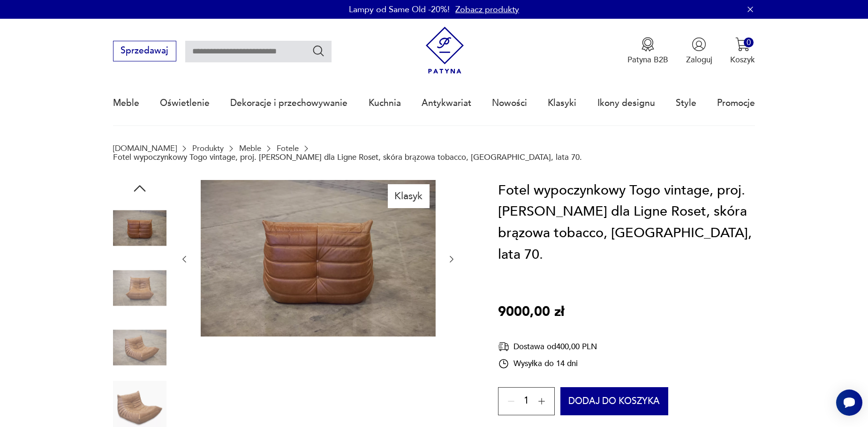  I want to click on img: Ikona medalu, so click(647, 44).